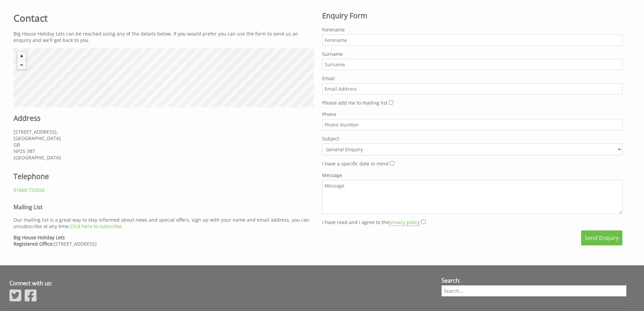 The width and height of the screenshot is (644, 311). What do you see at coordinates (472, 15) in the screenshot?
I see `h2: Enquiry Form` at bounding box center [472, 15].